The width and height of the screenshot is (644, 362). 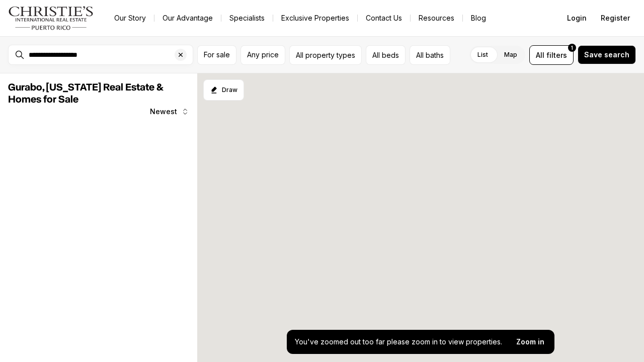 I want to click on a: Our Story, so click(x=130, y=18).